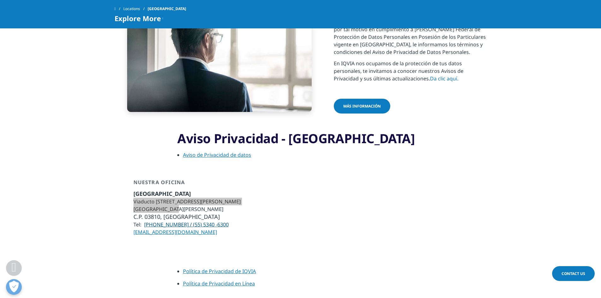 The image size is (601, 298). Describe the element at coordinates (444, 79) in the screenshot. I see `a: Da clic aquí.` at that location.